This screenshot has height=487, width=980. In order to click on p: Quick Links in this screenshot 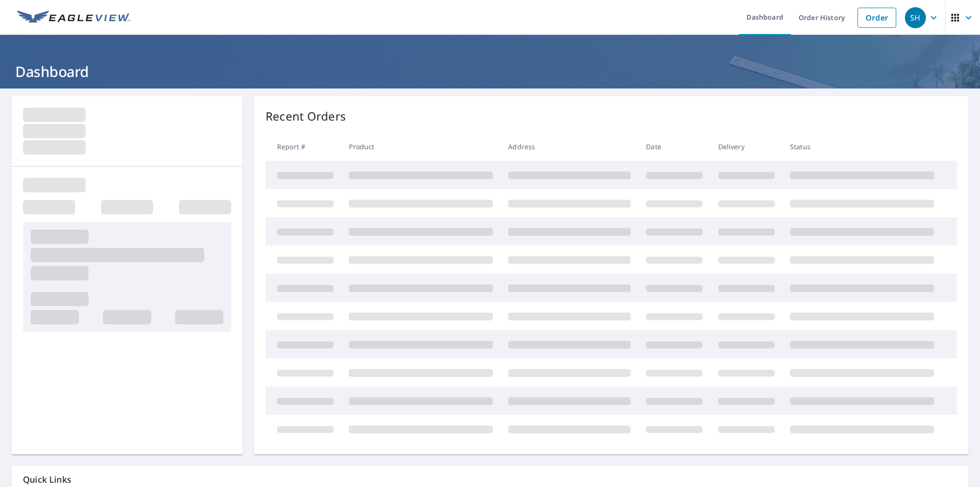, I will do `click(490, 480)`.